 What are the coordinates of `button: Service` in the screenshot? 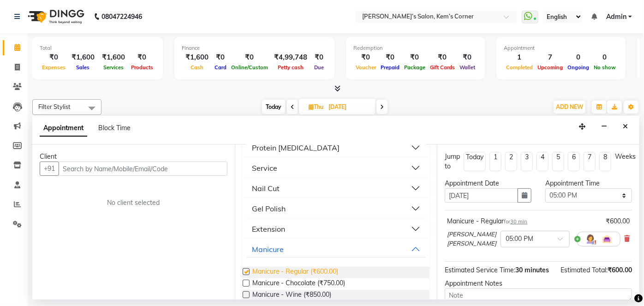 It's located at (336, 168).